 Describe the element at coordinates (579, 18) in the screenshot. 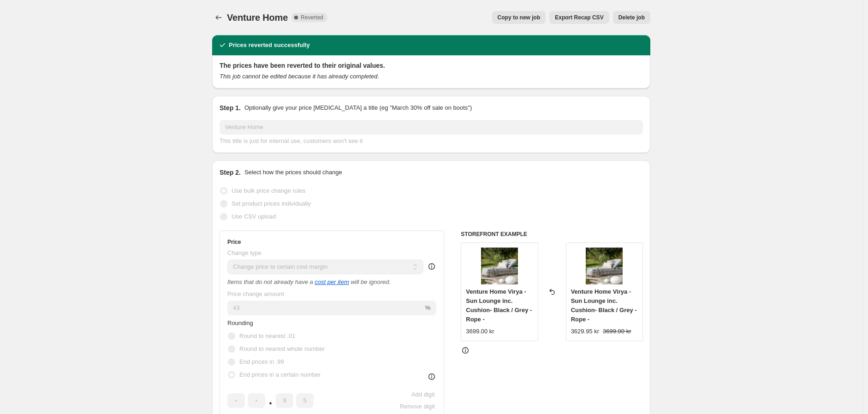

I see `span: Export Recap CSV` at that location.